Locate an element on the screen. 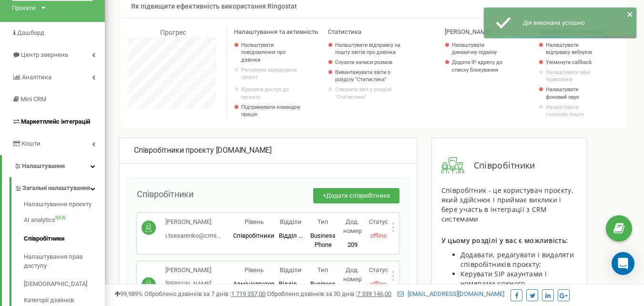 The width and height of the screenshot is (644, 306). span: Як підвищити ефективність використання Ringostat is located at coordinates (214, 6).